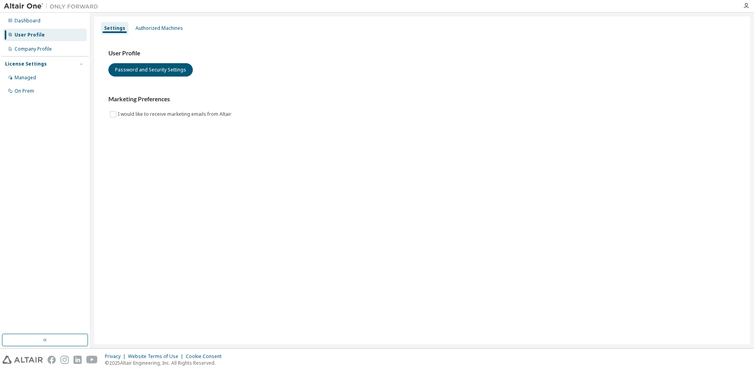 The image size is (754, 371). Describe the element at coordinates (51, 360) in the screenshot. I see `img: facebook.svg` at that location.